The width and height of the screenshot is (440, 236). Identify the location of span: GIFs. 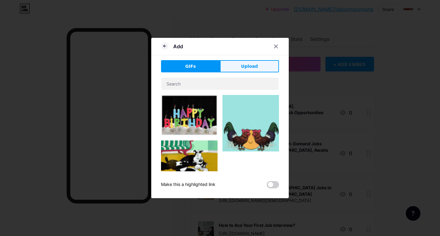
(190, 66).